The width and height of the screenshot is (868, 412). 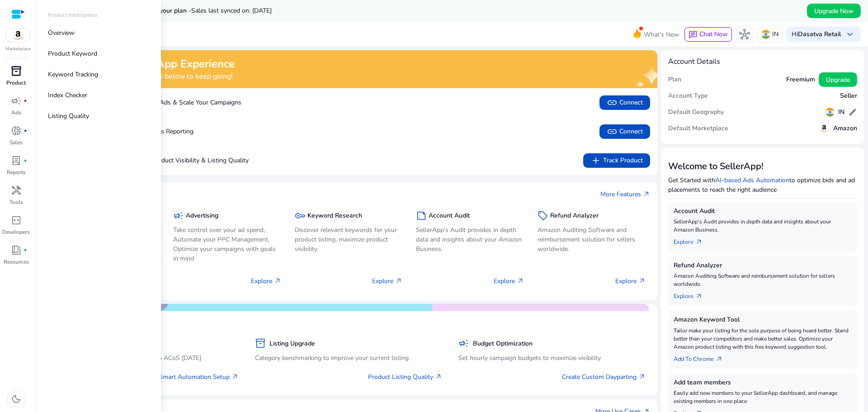 I want to click on span: Upgrade, so click(x=838, y=80).